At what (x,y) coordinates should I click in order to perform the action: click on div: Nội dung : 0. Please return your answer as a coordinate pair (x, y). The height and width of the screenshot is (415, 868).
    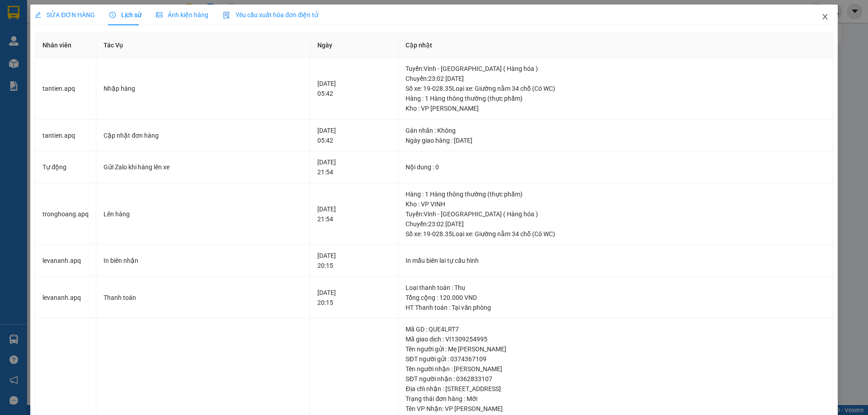
    Looking at the image, I should click on (615, 167).